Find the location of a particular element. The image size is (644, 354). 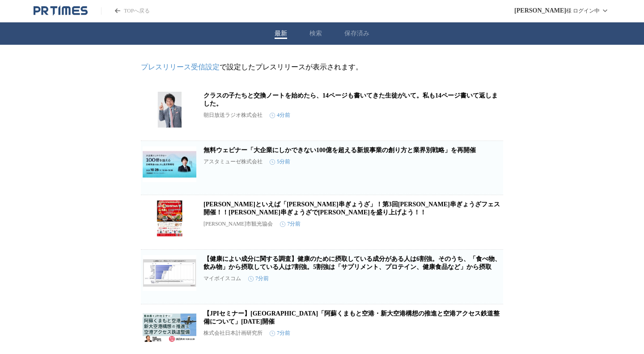

p: 朝日放送ラジオ株式会社 is located at coordinates (233, 115).